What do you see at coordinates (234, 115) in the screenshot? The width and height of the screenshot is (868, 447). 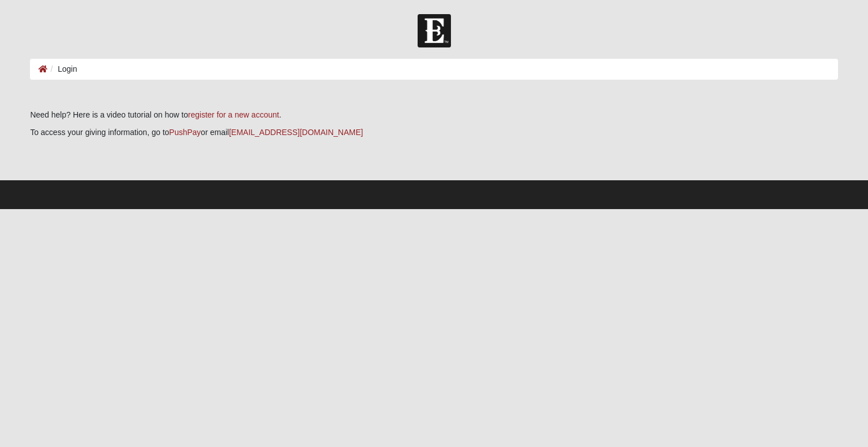 I see `a: register for a new account` at bounding box center [234, 115].